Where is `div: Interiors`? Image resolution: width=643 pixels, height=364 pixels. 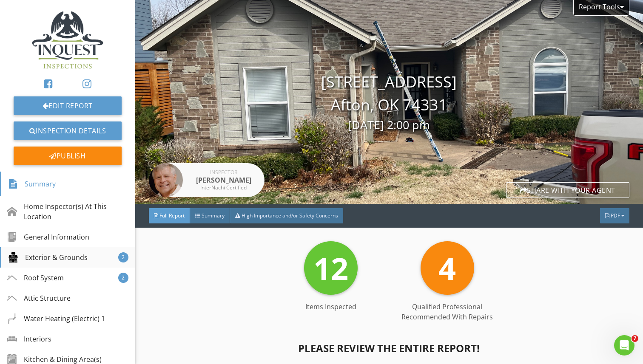
div: Interiors is located at coordinates (29, 339).